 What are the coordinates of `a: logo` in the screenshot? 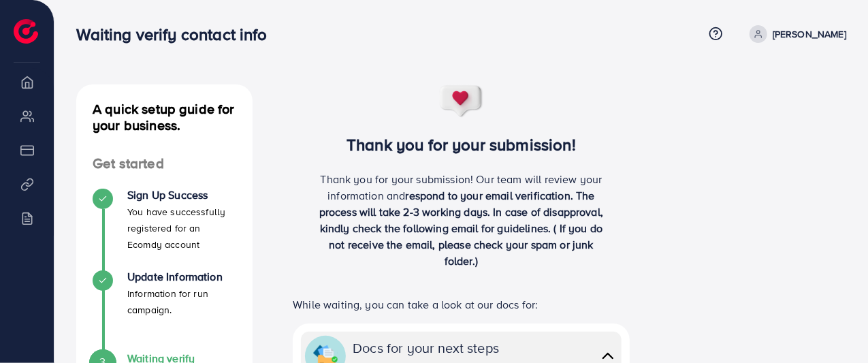 It's located at (26, 32).